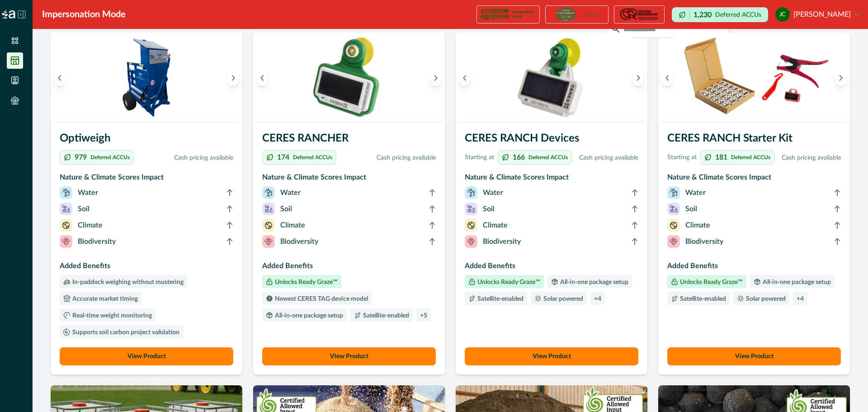  What do you see at coordinates (283, 158) in the screenshot?
I see `p: 174` at bounding box center [283, 158].